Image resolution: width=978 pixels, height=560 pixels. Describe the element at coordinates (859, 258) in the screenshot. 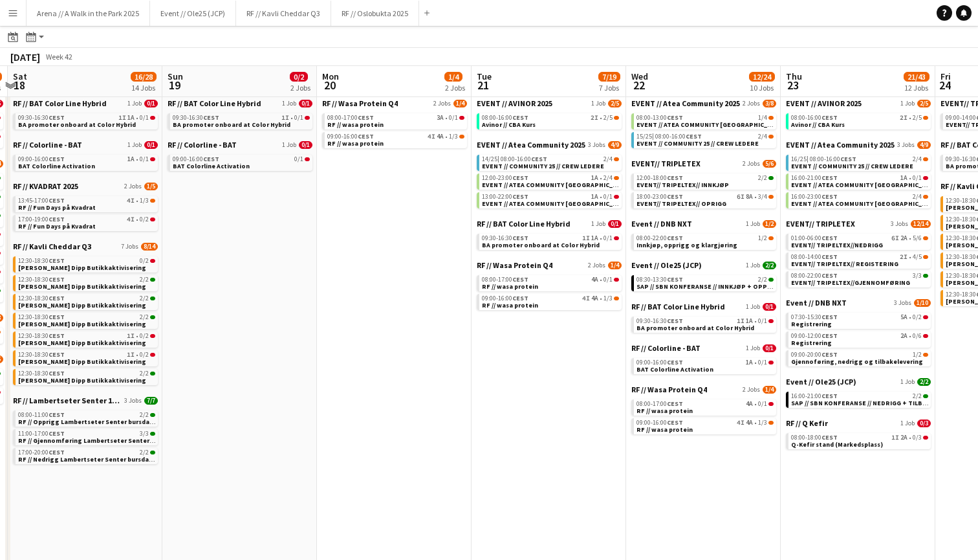

I see `div: EVENT// TRIPLETEX3 Jobs12/1401:00-06:00CEST6I2A•5/6EVENT// TRIPELTEX//NEDRIGG08:00-14:00CEST2I•4/...` at that location.